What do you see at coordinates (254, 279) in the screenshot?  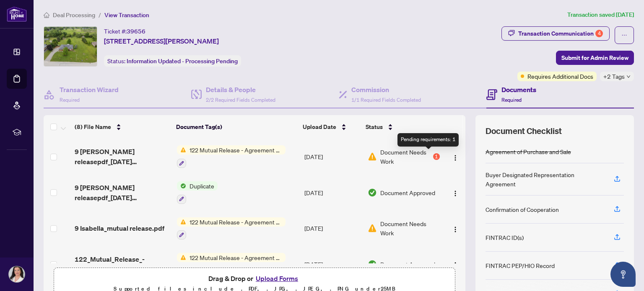 I see `span: Drag & Drop or` at bounding box center [254, 279].